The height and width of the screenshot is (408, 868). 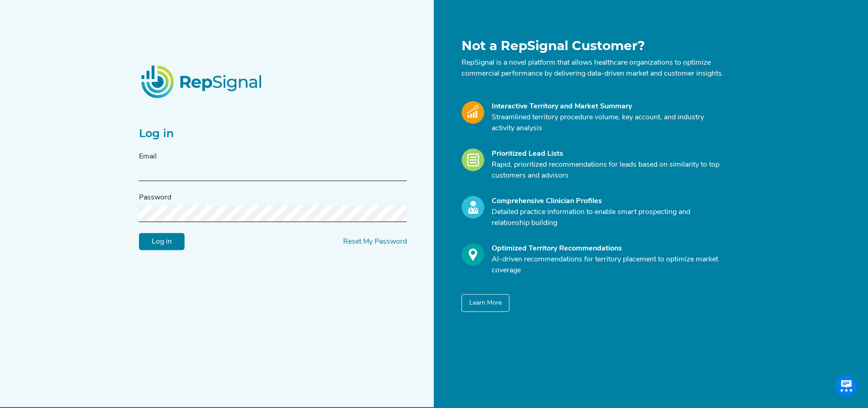 I want to click on h2: Log in, so click(x=273, y=133).